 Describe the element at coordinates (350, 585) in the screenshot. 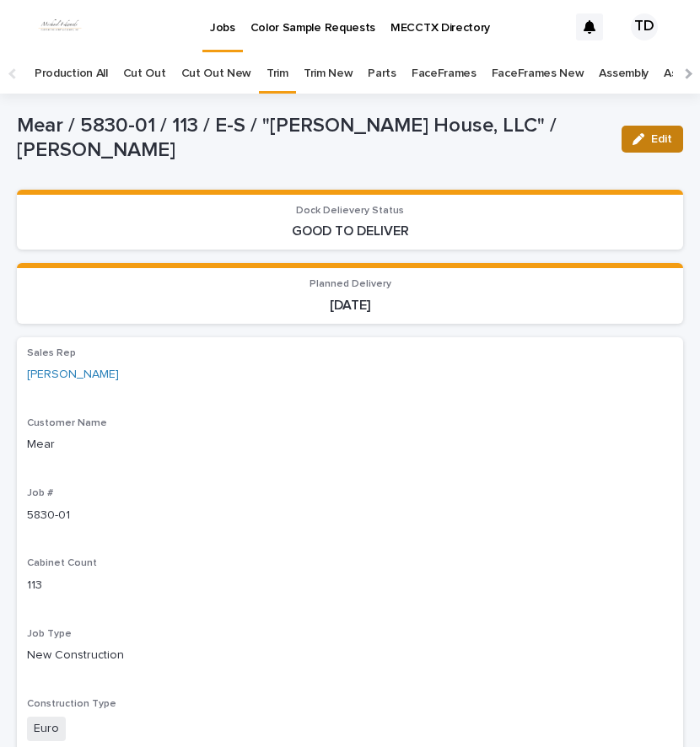

I see `p: 113` at that location.